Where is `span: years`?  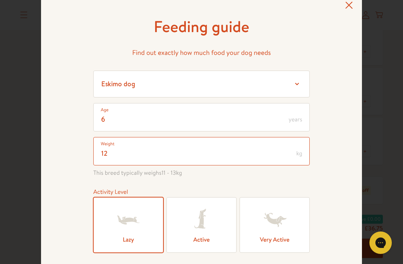
span: years is located at coordinates (295, 119).